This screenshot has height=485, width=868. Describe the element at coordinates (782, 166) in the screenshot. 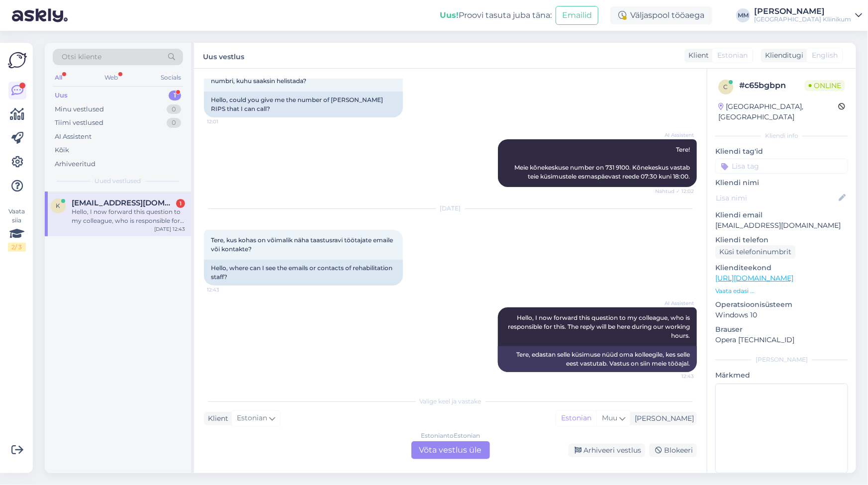

I see `input: Lisa tag` at that location.